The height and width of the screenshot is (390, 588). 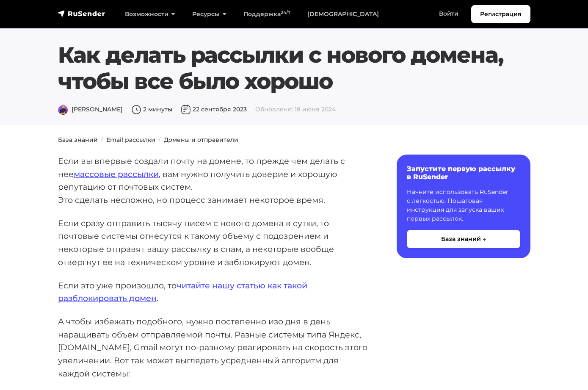 I want to click on a: Регистрация, so click(x=501, y=14).